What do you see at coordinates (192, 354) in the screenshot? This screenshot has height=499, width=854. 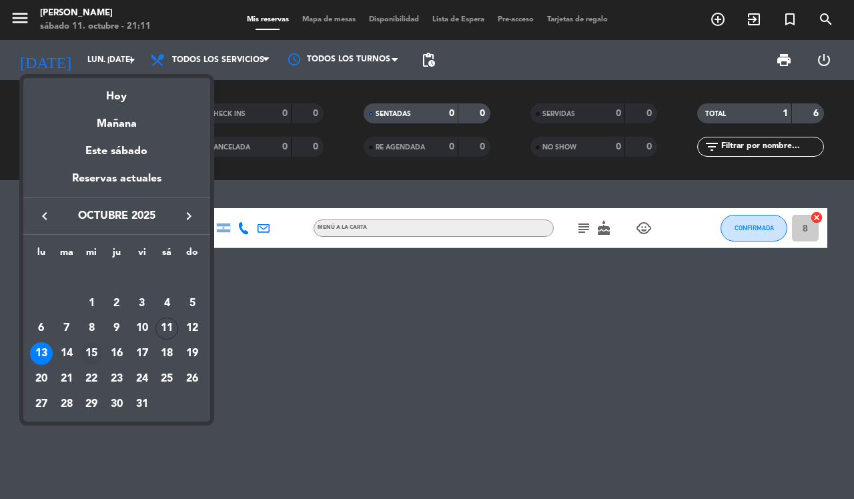 I see `div: 19` at bounding box center [192, 354].